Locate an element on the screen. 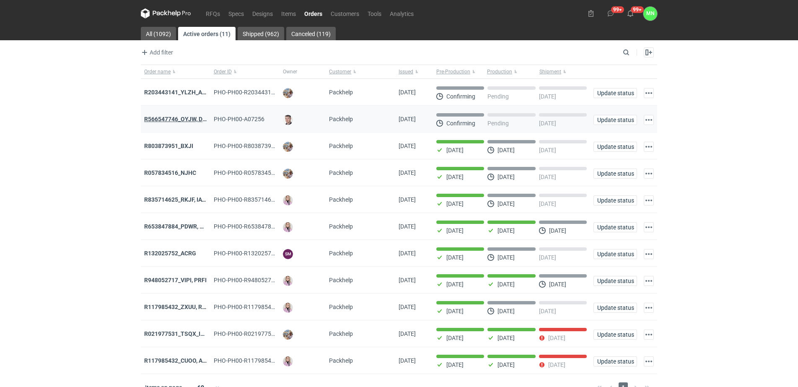 The image size is (798, 387). button: 99+ is located at coordinates (611, 13).